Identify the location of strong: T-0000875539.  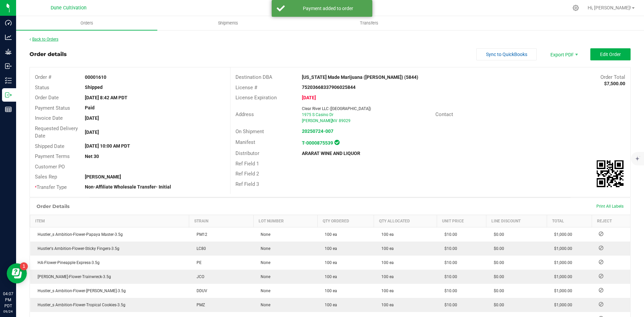
(317, 143).